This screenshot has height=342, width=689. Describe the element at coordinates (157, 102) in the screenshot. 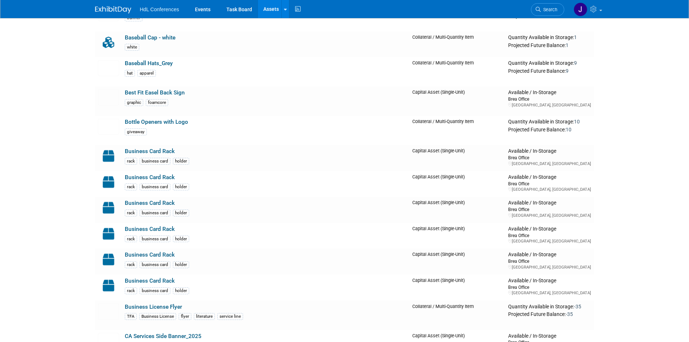

I see `div: foamcore` at that location.